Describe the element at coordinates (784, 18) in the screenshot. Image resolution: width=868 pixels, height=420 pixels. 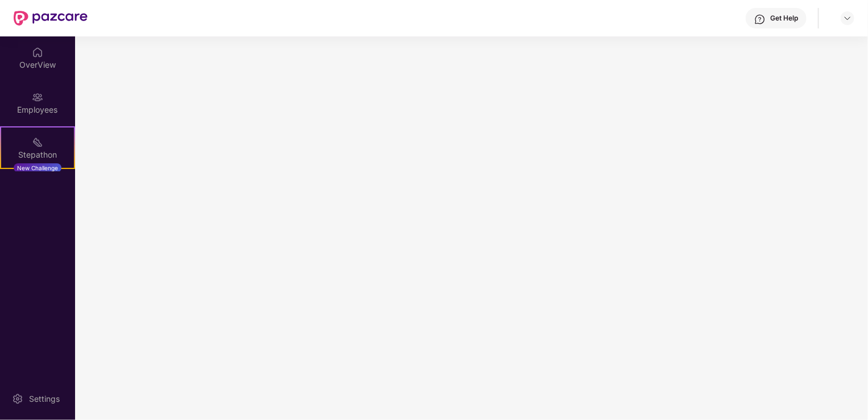
I see `div: Get Help` at that location.